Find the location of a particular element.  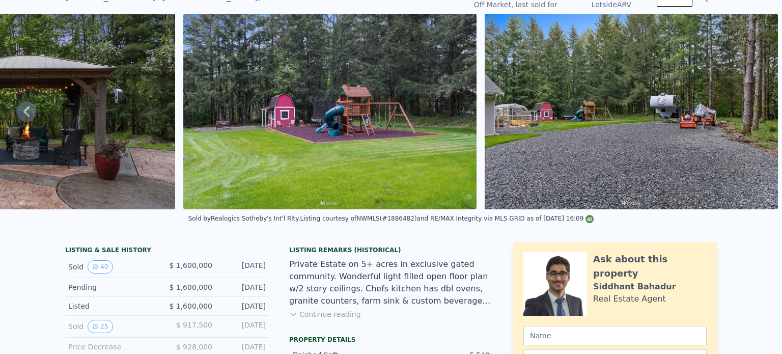

div: Listed is located at coordinates (114, 306).